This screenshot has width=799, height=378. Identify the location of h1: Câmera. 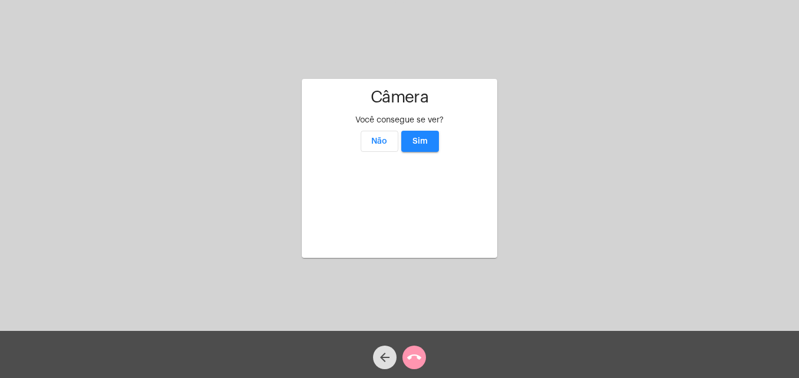
(399, 97).